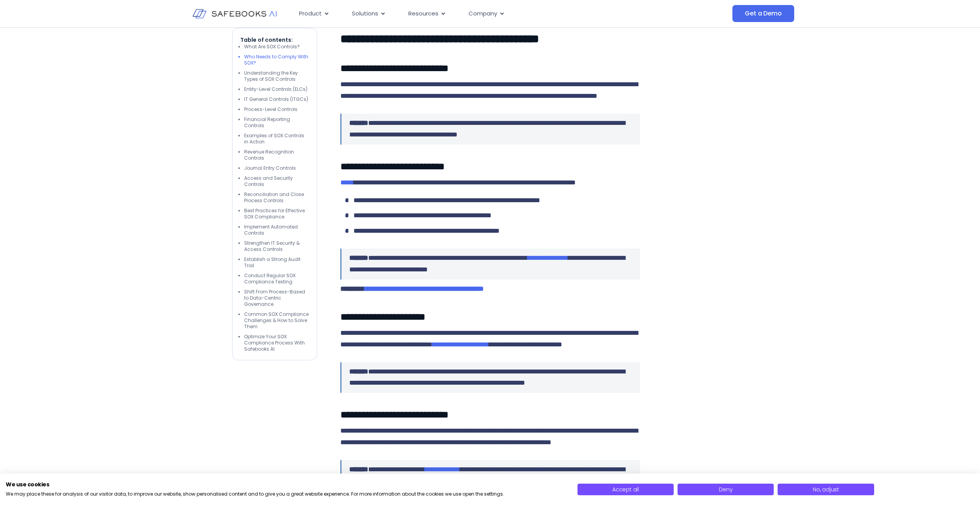  What do you see at coordinates (365, 14) in the screenshot?
I see `span: Solutions` at bounding box center [365, 14].